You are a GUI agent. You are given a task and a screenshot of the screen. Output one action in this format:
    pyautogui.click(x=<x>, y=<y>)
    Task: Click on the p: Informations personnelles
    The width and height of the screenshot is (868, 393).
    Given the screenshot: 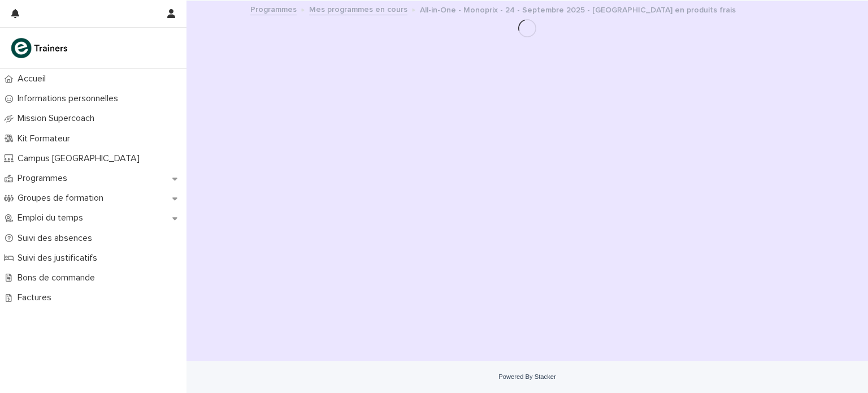 What is the action you would take?
    pyautogui.click(x=70, y=98)
    